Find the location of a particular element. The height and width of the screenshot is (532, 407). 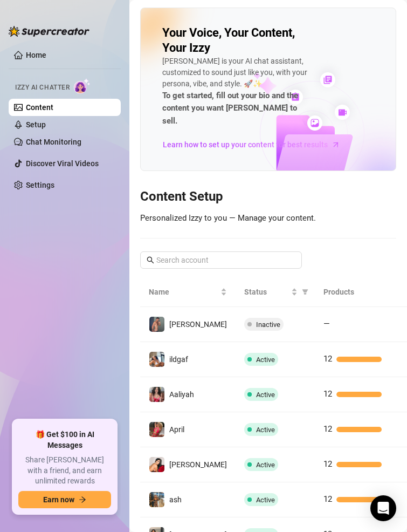

img: ash is located at coordinates (157, 499).